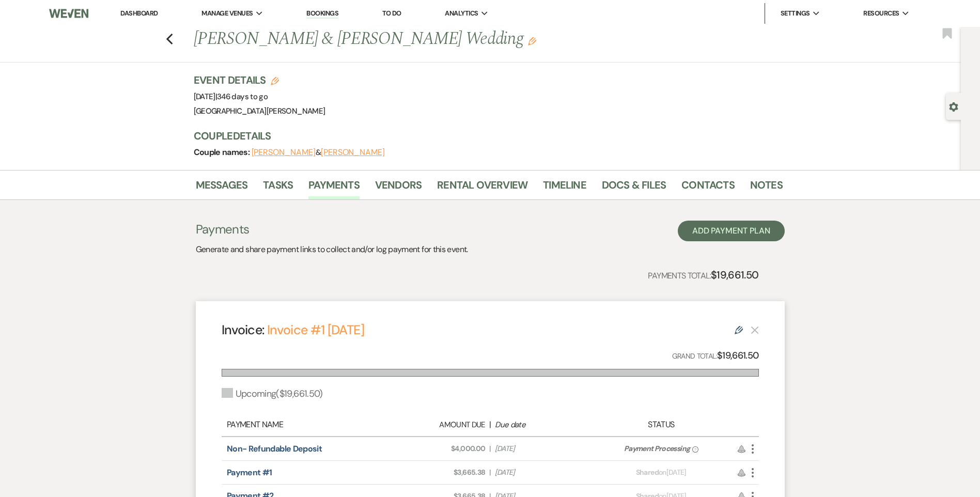 The width and height of the screenshot is (980, 497). I want to click on div: Due date, so click(542, 424).